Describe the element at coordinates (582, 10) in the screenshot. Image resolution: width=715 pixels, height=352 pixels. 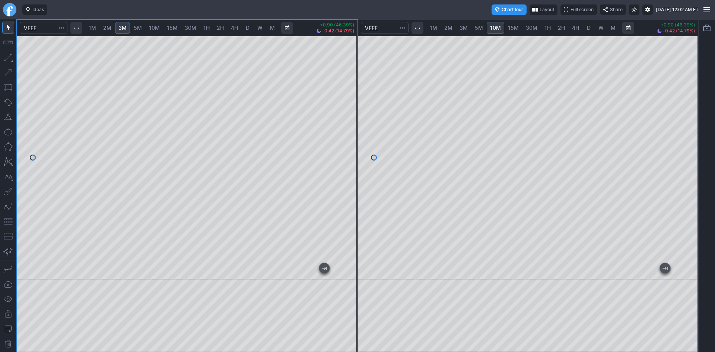
I see `span: Full screen` at that location.